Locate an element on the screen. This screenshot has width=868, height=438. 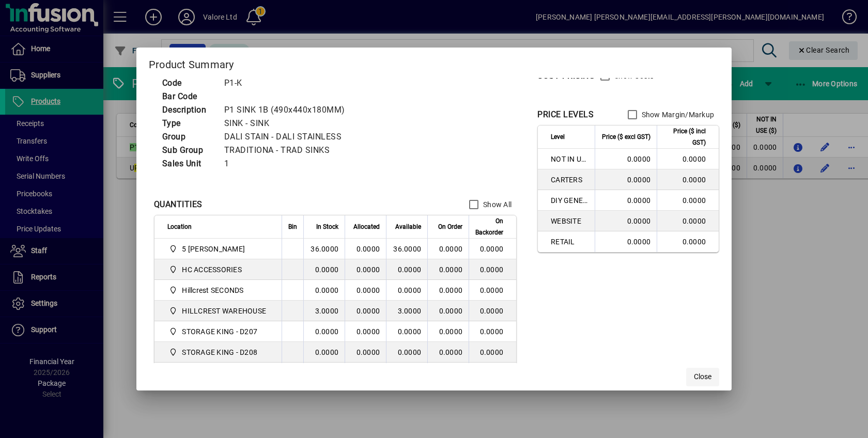
span: Price ($ incl GST) is located at coordinates (685, 137).